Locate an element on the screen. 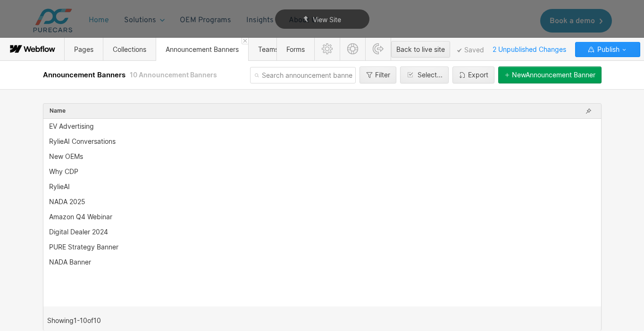  div: New OEMs is located at coordinates (66, 156).